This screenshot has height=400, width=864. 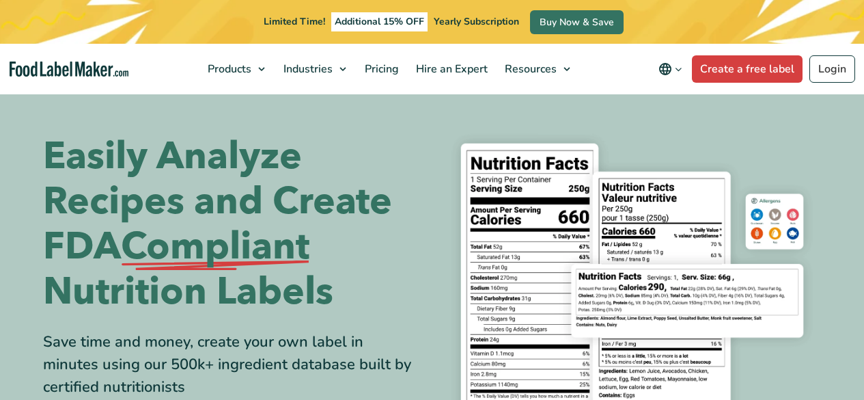 I want to click on a: Food Label Maker homepage, so click(x=69, y=69).